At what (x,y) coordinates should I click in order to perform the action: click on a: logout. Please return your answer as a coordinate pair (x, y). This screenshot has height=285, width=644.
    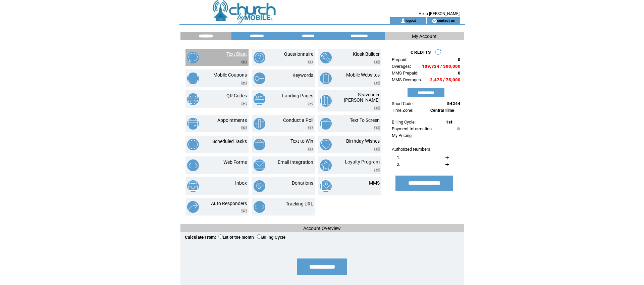
    Looking at the image, I should click on (410, 20).